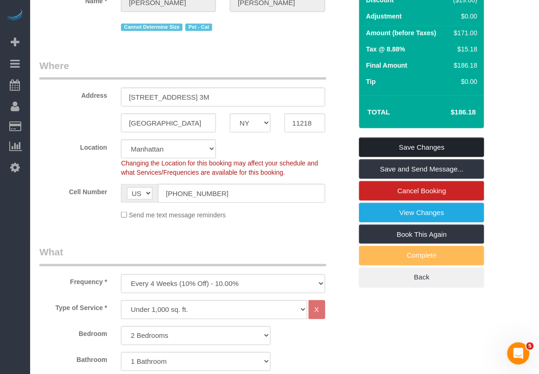 The width and height of the screenshot is (539, 374). What do you see at coordinates (379, 112) in the screenshot?
I see `strong: Total` at bounding box center [379, 112].